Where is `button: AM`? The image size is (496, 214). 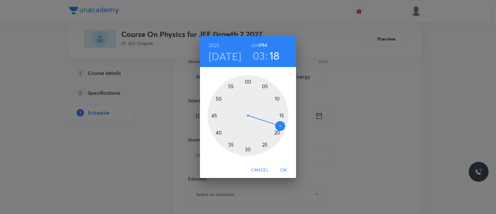 button: AM is located at coordinates (255, 45).